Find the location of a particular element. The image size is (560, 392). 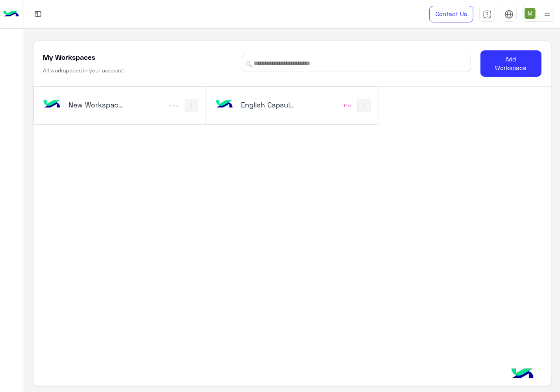

button: Add Workspace is located at coordinates (511, 63).